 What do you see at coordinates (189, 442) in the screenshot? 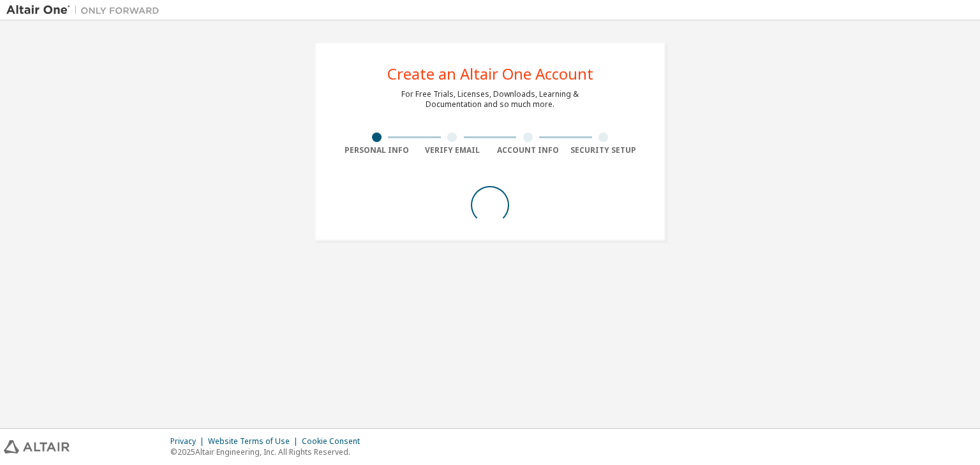
I see `div: Privacy` at bounding box center [189, 442].